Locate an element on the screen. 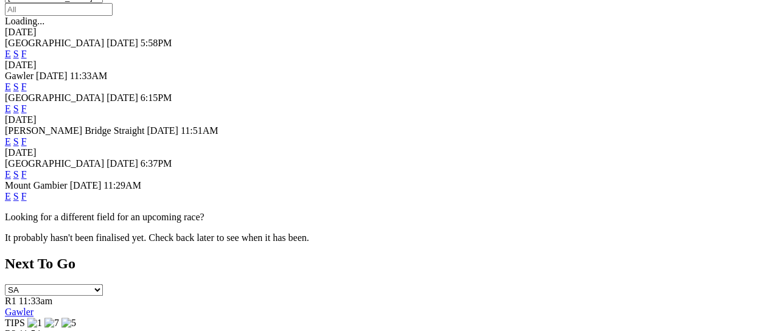 The image size is (770, 331). span: Gawler is located at coordinates (19, 75).